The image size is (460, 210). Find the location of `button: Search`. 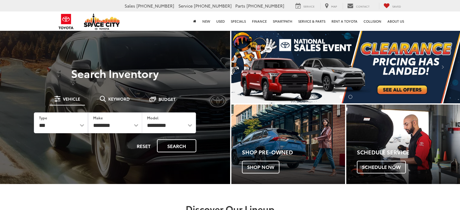

button: Search is located at coordinates (176, 146).